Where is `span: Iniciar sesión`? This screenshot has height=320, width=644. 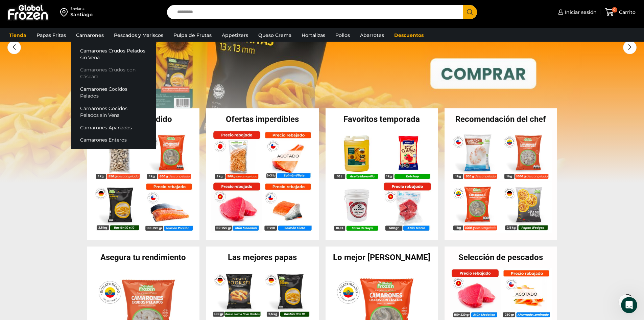 span: Iniciar sesión is located at coordinates (580, 12).